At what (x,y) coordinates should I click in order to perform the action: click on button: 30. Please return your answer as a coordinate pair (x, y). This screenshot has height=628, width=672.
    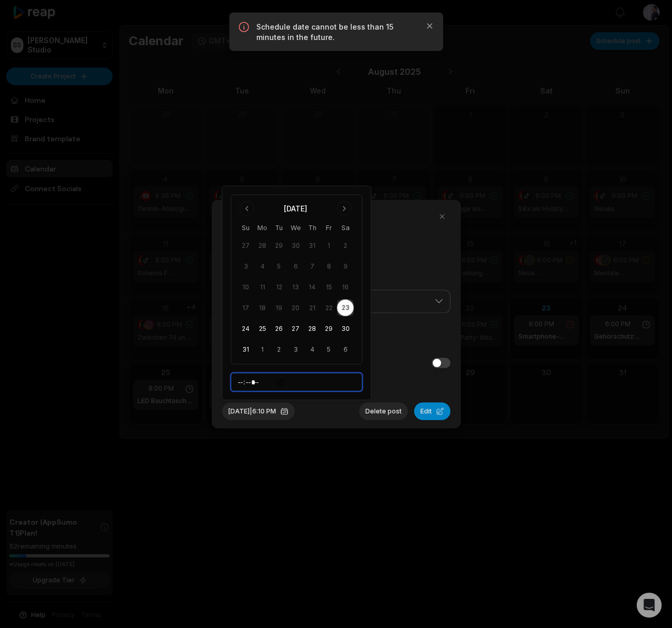
    Looking at the image, I should click on (346, 329).